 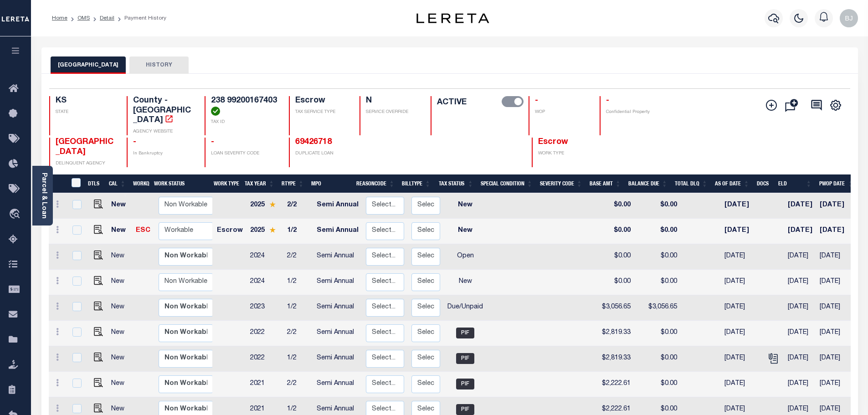 What do you see at coordinates (636, 112) in the screenshot?
I see `p: Confidential Property` at bounding box center [636, 112].